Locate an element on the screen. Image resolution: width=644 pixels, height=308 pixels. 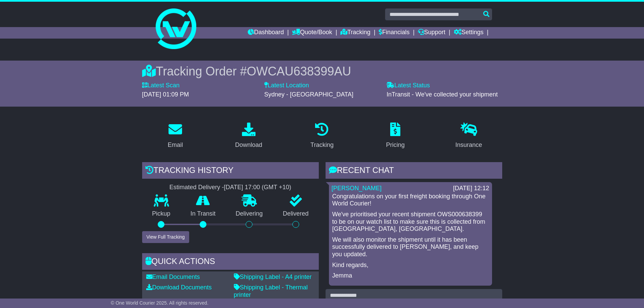
span: © One World Courier 2025. All rights reserved. is located at coordinates (159, 303).